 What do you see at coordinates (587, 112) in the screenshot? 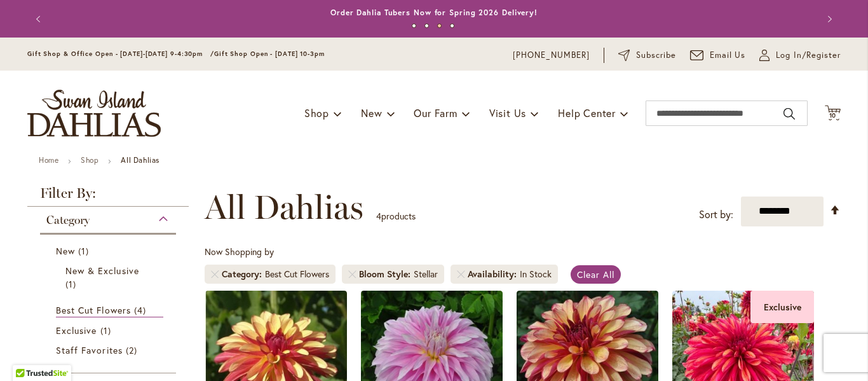
I see `span: Help Center` at bounding box center [587, 112].